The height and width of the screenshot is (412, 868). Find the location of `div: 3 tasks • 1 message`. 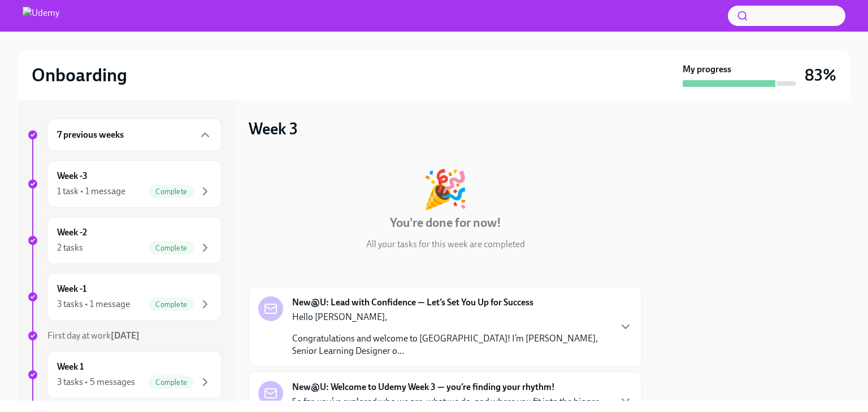

div: 3 tasks • 1 message is located at coordinates (93, 304).